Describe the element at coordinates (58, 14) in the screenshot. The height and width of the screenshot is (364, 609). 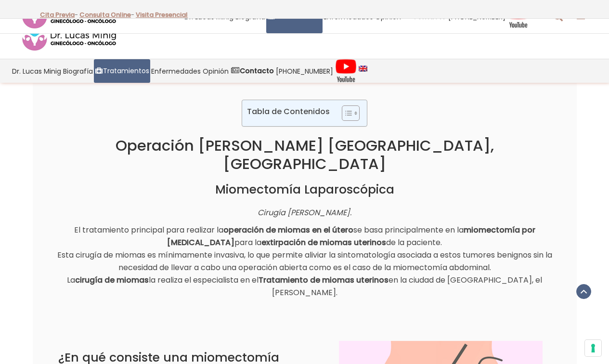
I see `a: Cita Previa` at that location.